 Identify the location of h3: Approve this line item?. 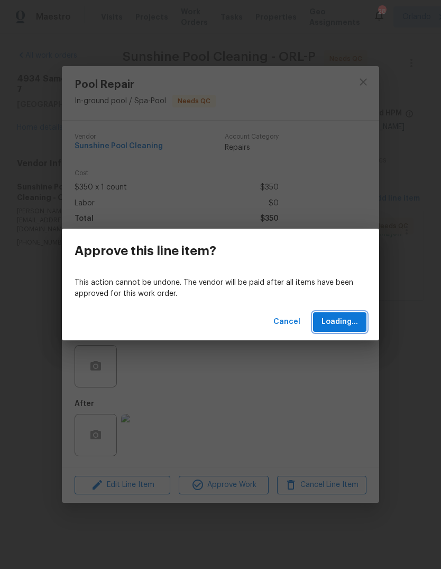
(146, 251).